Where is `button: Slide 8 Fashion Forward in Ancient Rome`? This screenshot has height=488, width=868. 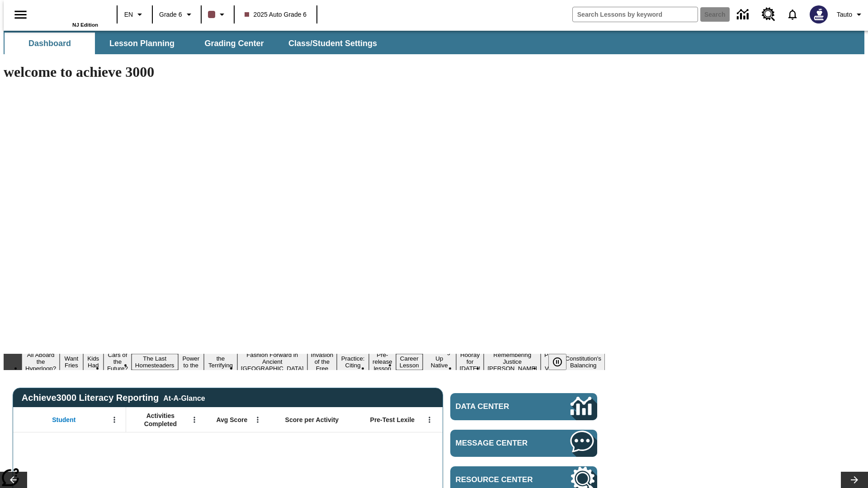 button: Slide 8 Fashion Forward in Ancient Rome is located at coordinates (272, 361).